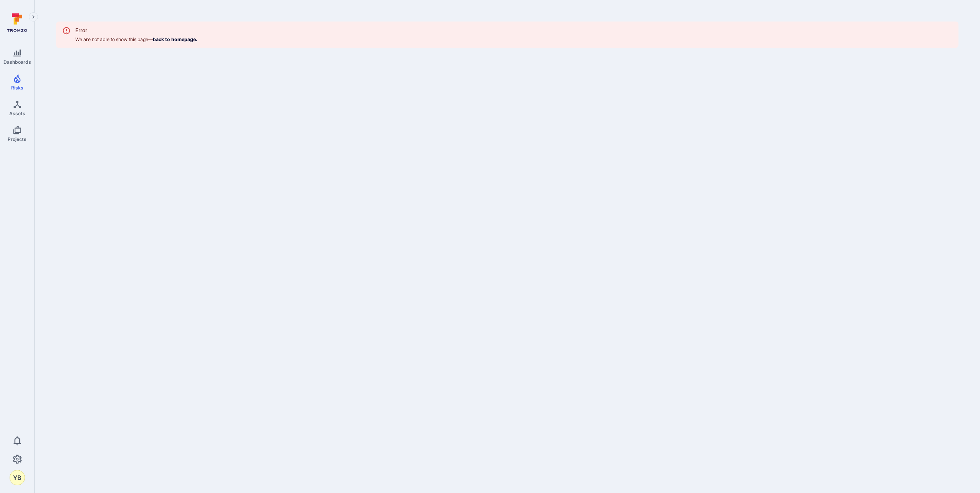  What do you see at coordinates (17, 62) in the screenshot?
I see `span: Dashboards` at bounding box center [17, 62].